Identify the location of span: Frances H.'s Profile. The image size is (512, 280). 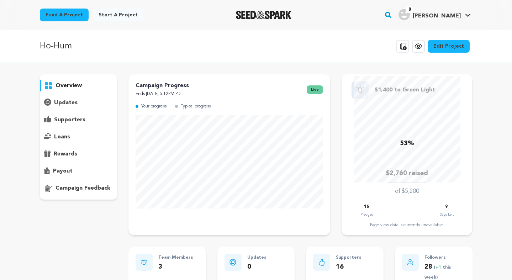
(435, 15).